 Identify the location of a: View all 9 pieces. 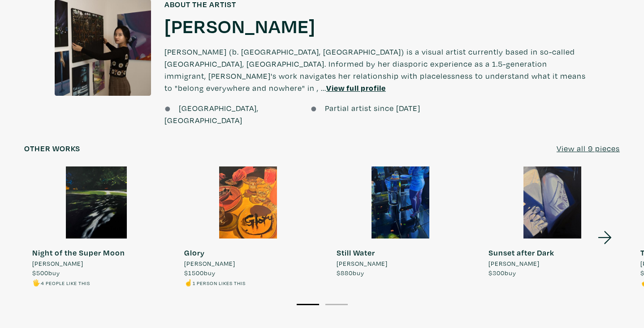
(588, 148).